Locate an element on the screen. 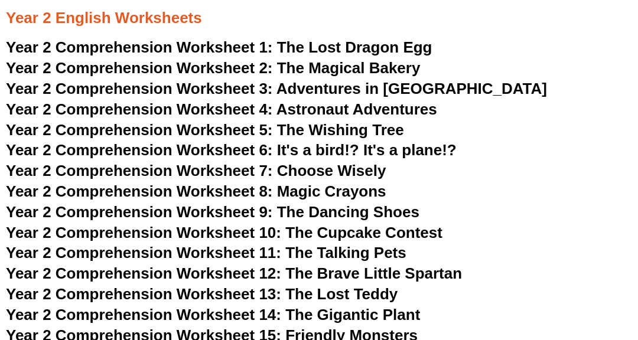  span: Year 2 Comprehension Worksheet 10: The Cupcake Contest is located at coordinates (224, 233).